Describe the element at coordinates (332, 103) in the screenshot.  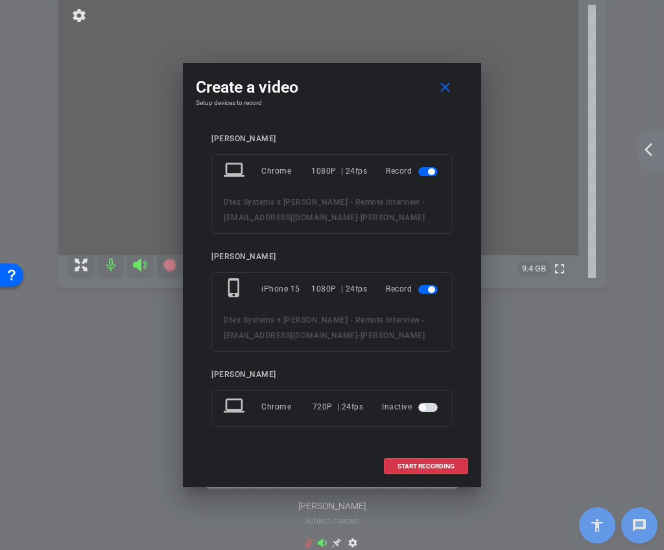
I see `h4: Setup devices to record` at that location.